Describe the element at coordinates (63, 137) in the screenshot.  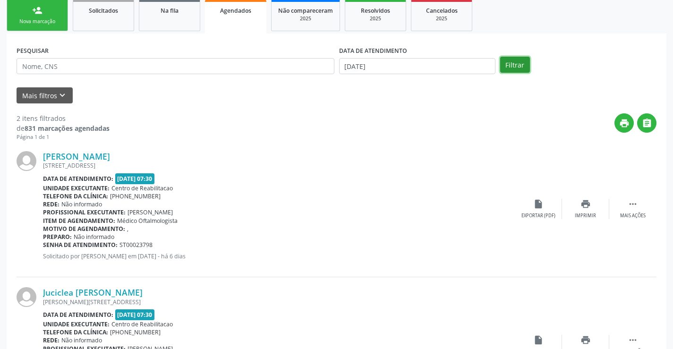
I see `div: Página 1 de 1` at that location.